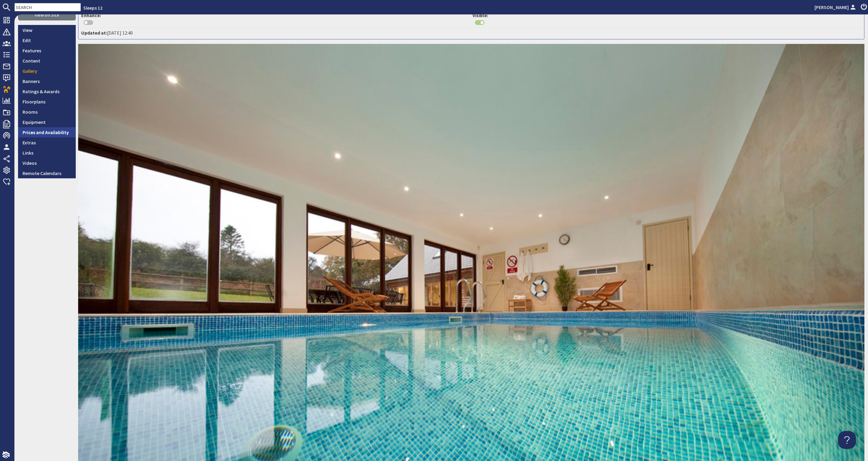 This screenshot has width=868, height=461. I want to click on input: SEARCH, so click(48, 7).